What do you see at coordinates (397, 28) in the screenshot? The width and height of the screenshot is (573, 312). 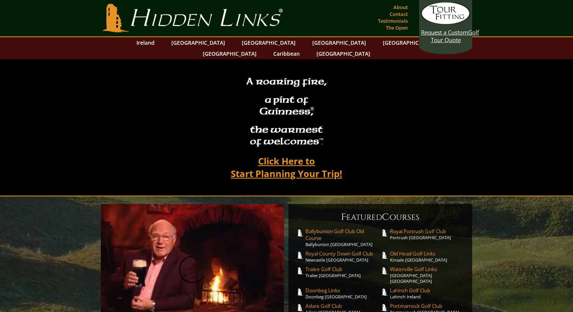 I see `a: The Open` at bounding box center [397, 28].